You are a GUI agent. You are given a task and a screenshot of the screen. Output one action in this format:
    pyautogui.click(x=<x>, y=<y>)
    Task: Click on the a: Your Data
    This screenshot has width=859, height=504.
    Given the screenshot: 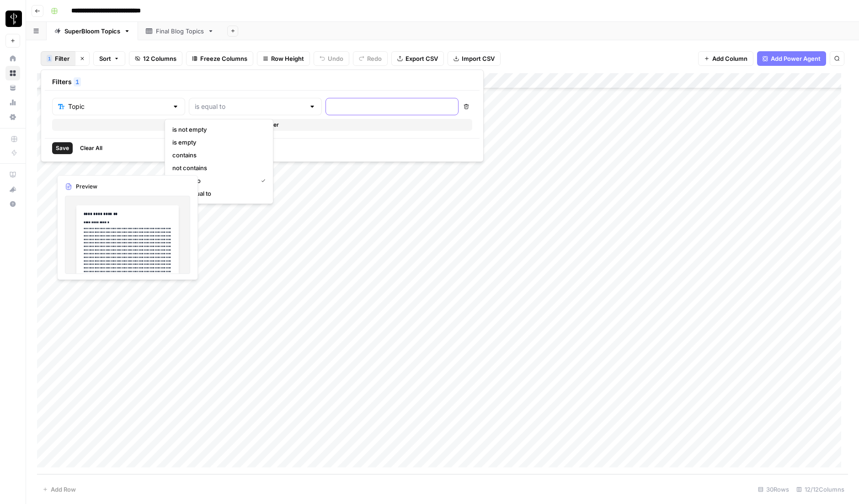 What is the action you would take?
    pyautogui.click(x=13, y=88)
    